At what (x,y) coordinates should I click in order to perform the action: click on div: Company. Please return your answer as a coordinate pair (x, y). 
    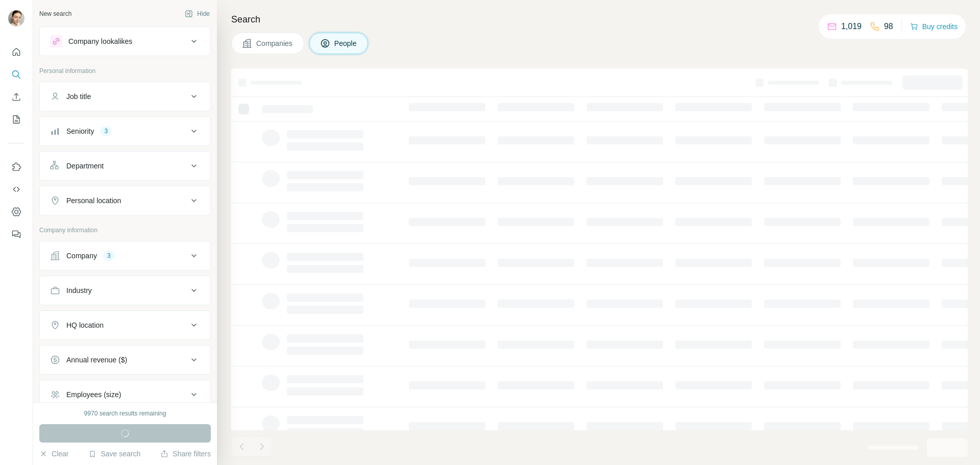
    Looking at the image, I should click on (81, 256).